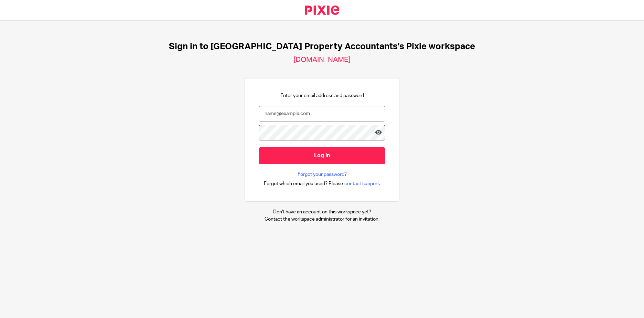  Describe the element at coordinates (322, 95) in the screenshot. I see `p: Enter your email address and password` at that location.